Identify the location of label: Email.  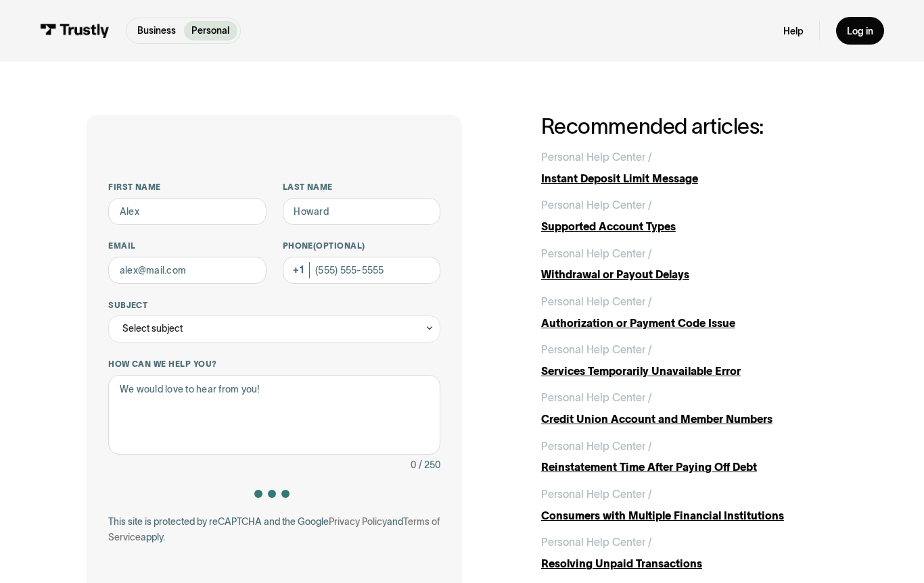
(187, 246).